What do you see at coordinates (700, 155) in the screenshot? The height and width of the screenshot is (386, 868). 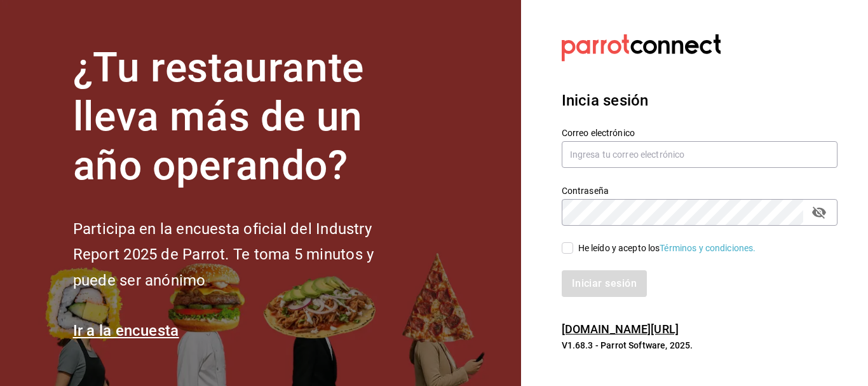 I see `input: Ingresa tu correo electrónico` at bounding box center [700, 155].